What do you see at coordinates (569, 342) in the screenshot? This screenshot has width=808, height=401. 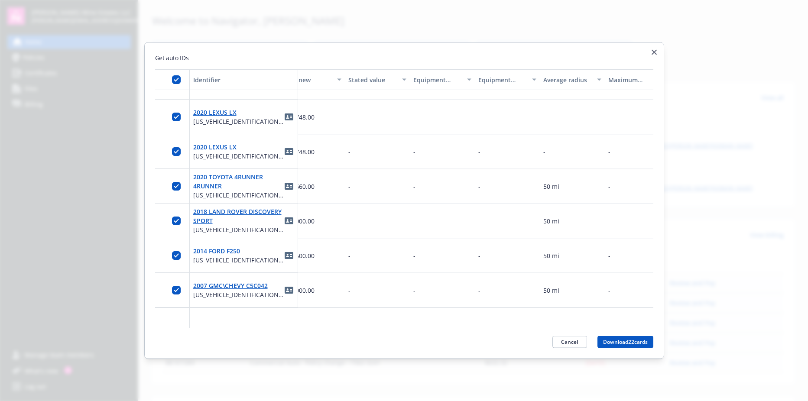 I see `button: Cancel` at bounding box center [569, 342].